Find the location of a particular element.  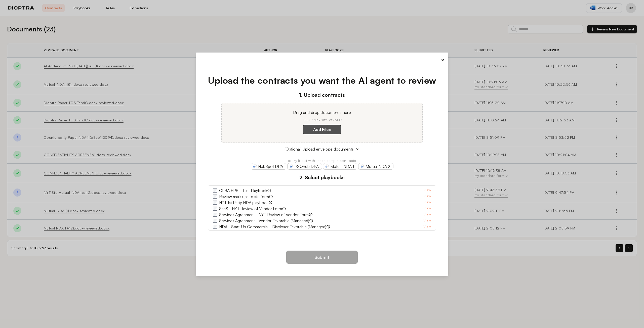

button: (Optional) Upload envelope documents is located at coordinates (322, 149).